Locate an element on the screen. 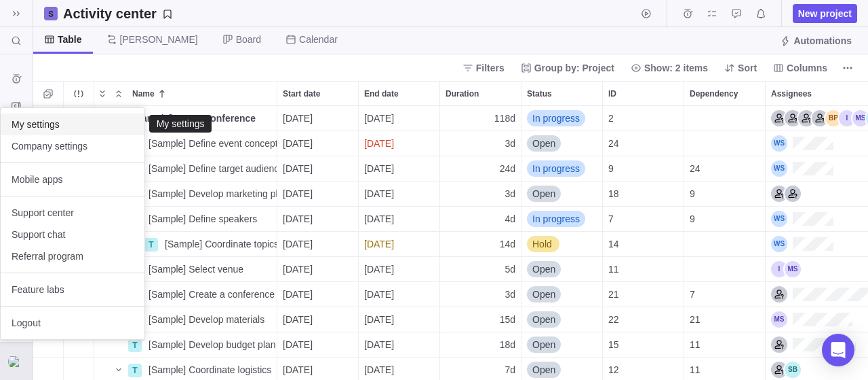  a: Support chat is located at coordinates (72, 234).